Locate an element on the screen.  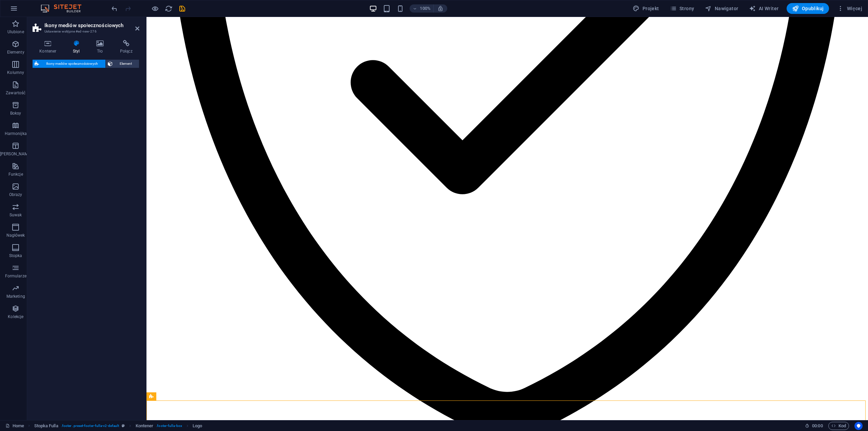
button: save is located at coordinates (182, 8).